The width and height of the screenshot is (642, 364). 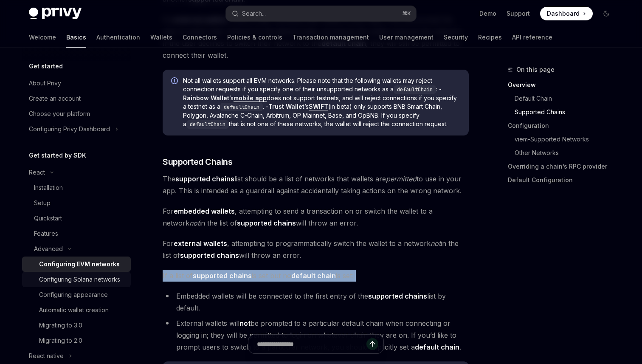 What do you see at coordinates (319, 107) in the screenshot?
I see `a: SWIFT` at bounding box center [319, 107].